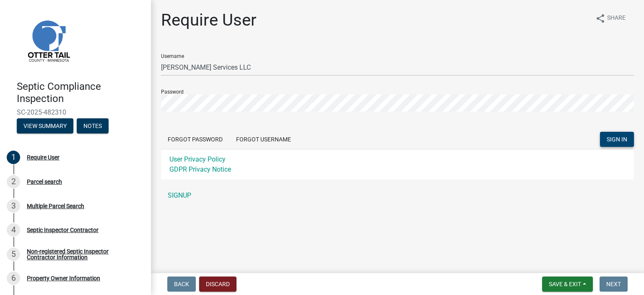 The image size is (644, 295). What do you see at coordinates (93, 125) in the screenshot?
I see `button: Notes` at bounding box center [93, 125].